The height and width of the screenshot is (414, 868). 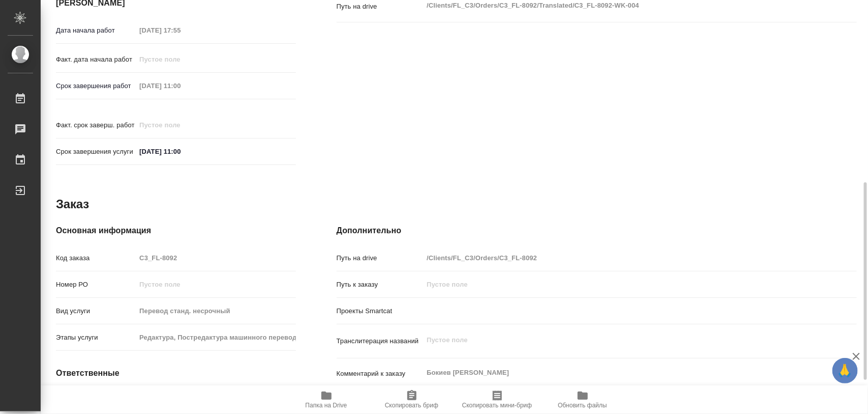 What do you see at coordinates (180, 151) in the screenshot?
I see `input: ✎ Введи что-нибудь` at bounding box center [180, 151].